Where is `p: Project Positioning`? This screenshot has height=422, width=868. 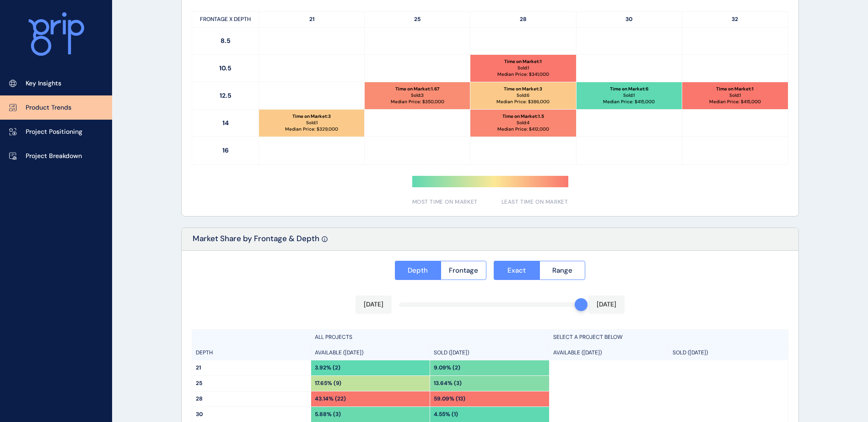
p: Project Positioning is located at coordinates (54, 132).